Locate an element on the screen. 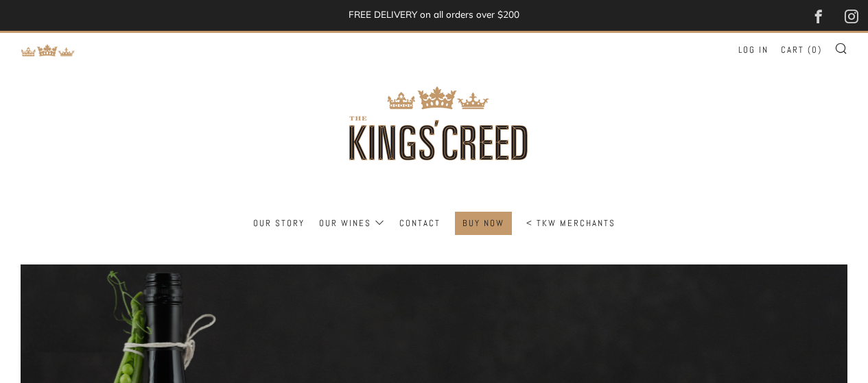  a: BUY NOW is located at coordinates (483, 224).